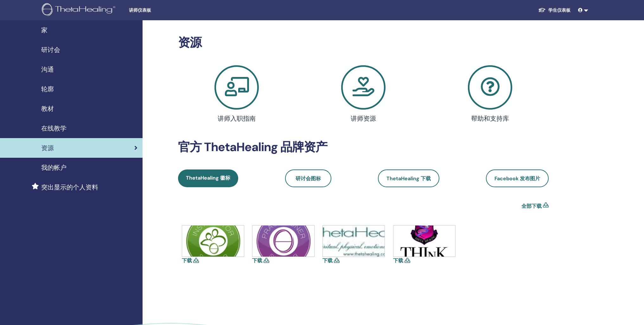  I want to click on h4: 讲师资源, so click(364, 119).